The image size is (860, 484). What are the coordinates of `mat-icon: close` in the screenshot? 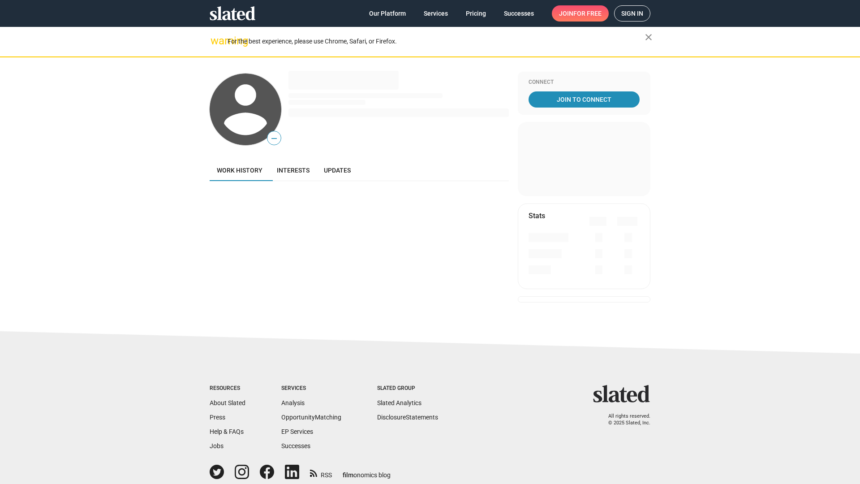 It's located at (649, 37).